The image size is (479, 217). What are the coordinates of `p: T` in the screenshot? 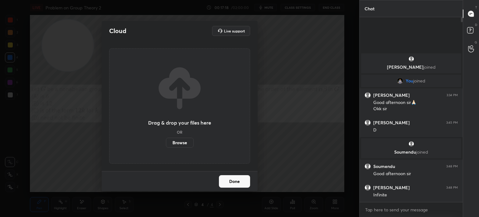 It's located at (476, 7).